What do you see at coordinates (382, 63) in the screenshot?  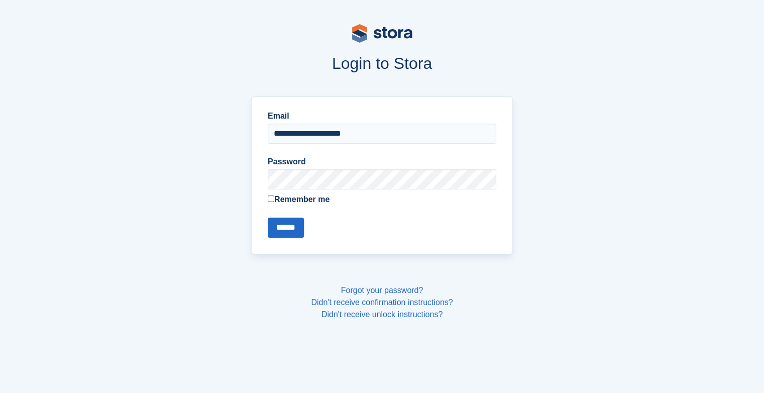 I see `h1: Login to Stora` at bounding box center [382, 63].